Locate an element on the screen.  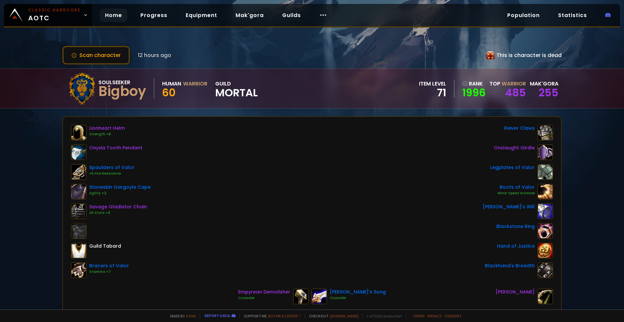
div: Bigboy is located at coordinates (122, 92).